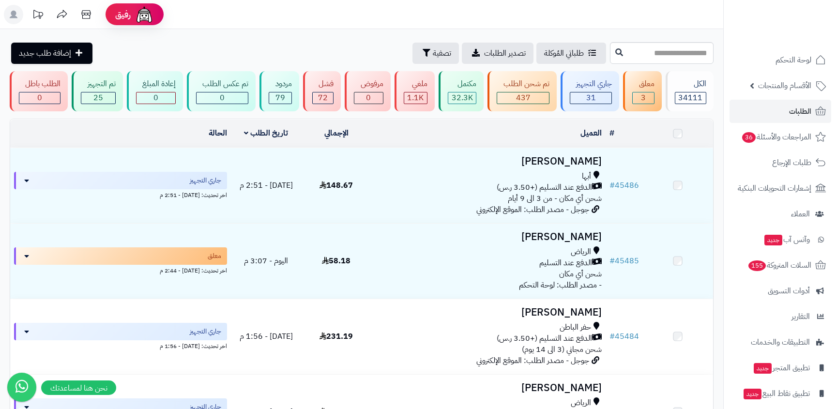 The width and height of the screenshot is (837, 409). What do you see at coordinates (800, 214) in the screenshot?
I see `span: العملاء` at bounding box center [800, 214].